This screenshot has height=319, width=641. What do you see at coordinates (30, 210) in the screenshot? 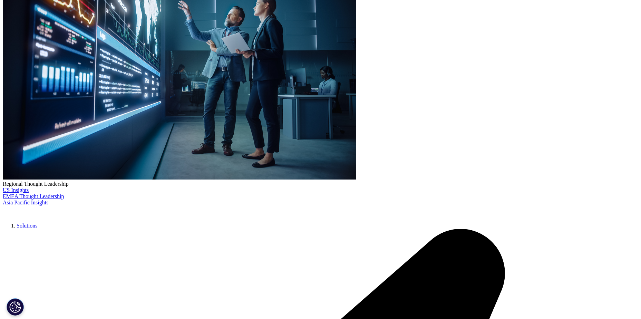
I see `img: IQVIA Healthcare Information Technology and Pharma Clinical Research Company` at bounding box center [30, 210].